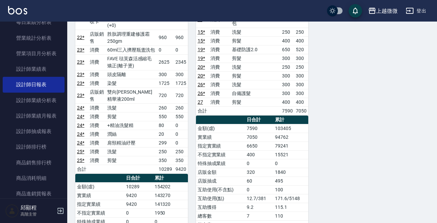 This screenshot has width=437, height=223. I want to click on td: 7590, so click(259, 128).